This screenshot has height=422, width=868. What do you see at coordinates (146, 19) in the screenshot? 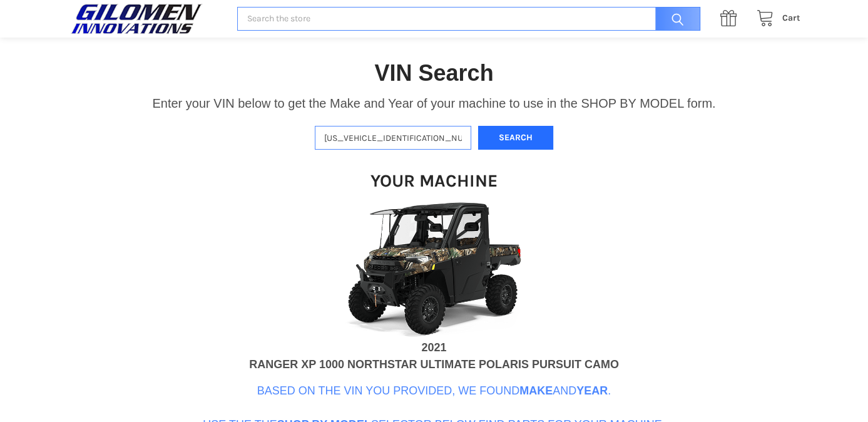
I see `a: GILOMEN INNOVATIONS` at bounding box center [146, 19].